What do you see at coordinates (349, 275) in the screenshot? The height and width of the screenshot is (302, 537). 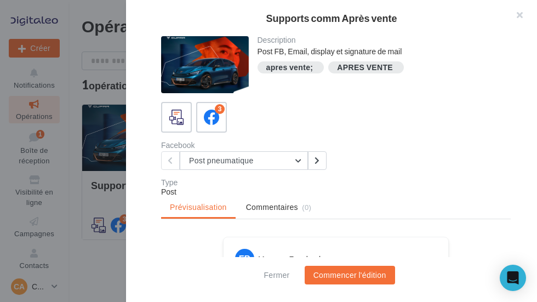 I see `button: Commencer l'édition` at bounding box center [349, 275].